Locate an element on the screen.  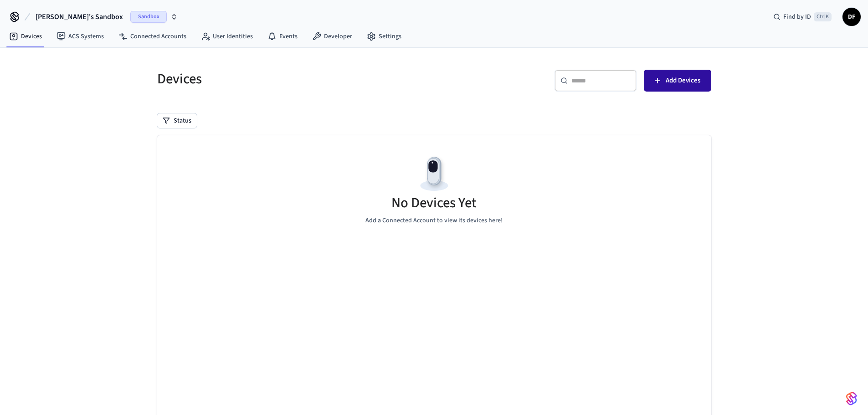
p: Add a Connected Account to view its devices here! is located at coordinates (434, 220).